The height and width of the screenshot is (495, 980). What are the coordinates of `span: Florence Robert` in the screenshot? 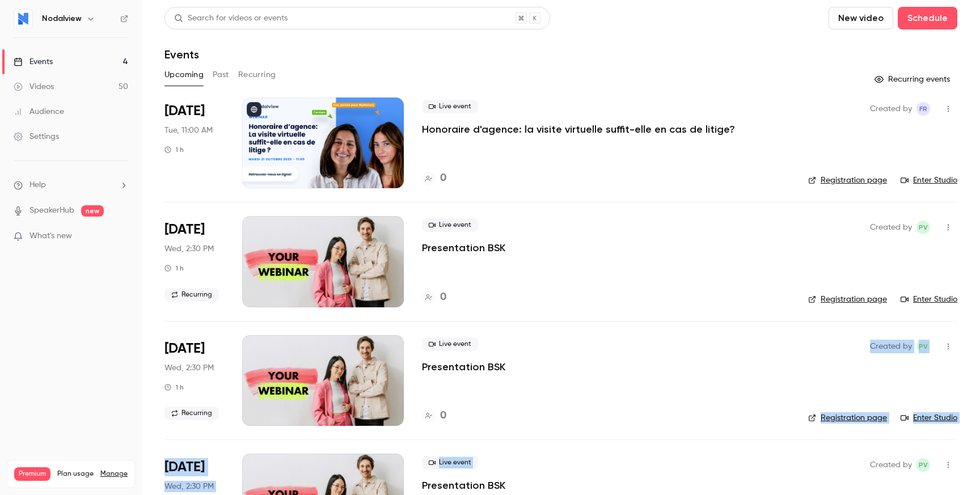 It's located at (923, 109).